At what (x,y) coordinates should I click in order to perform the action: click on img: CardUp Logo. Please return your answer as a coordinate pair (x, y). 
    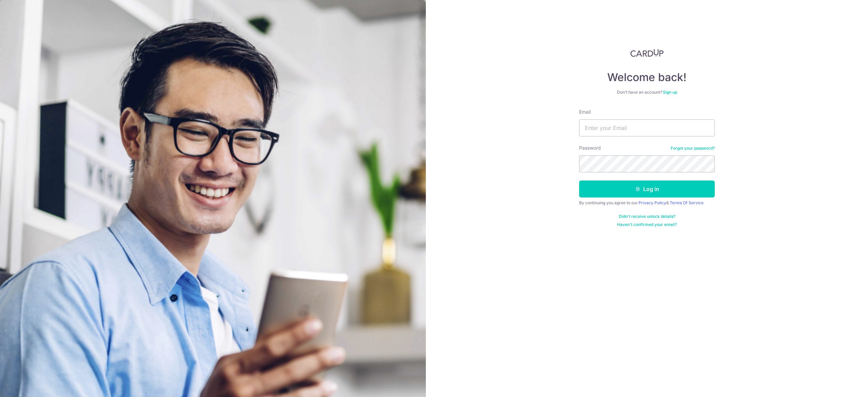
    Looking at the image, I should click on (647, 53).